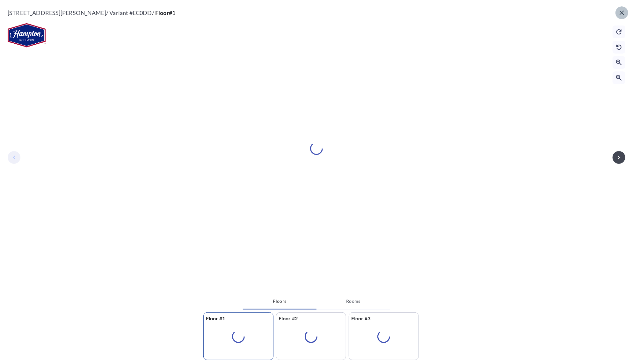 The height and width of the screenshot is (364, 633). Describe the element at coordinates (311, 319) in the screenshot. I see `p: Floor #2` at that location.